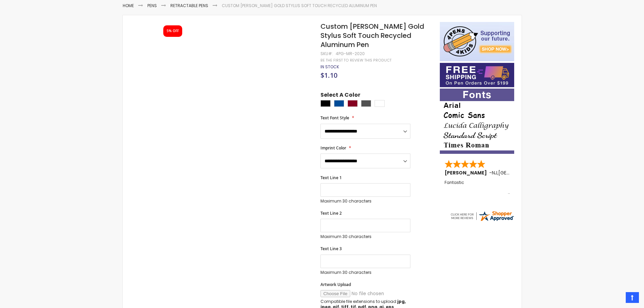 The image size is (644, 308). I want to click on span: Text Line 2, so click(331, 213).